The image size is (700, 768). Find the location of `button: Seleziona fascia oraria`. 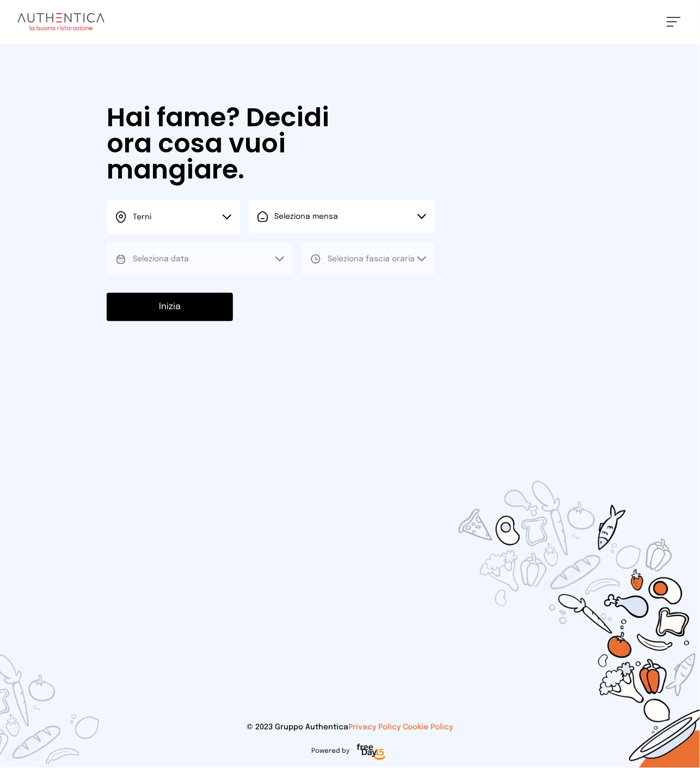

button: Seleziona fascia oraria is located at coordinates (368, 259).